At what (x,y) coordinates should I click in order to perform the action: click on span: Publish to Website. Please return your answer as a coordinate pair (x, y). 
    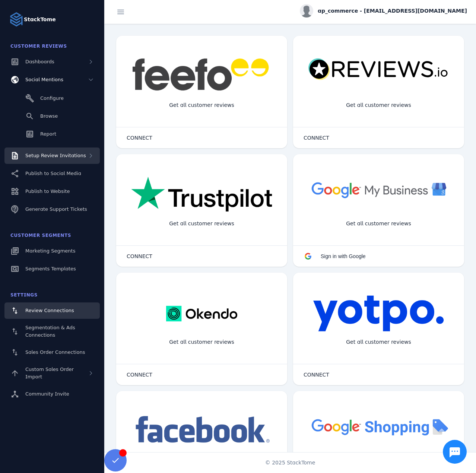
    Looking at the image, I should click on (47, 191).